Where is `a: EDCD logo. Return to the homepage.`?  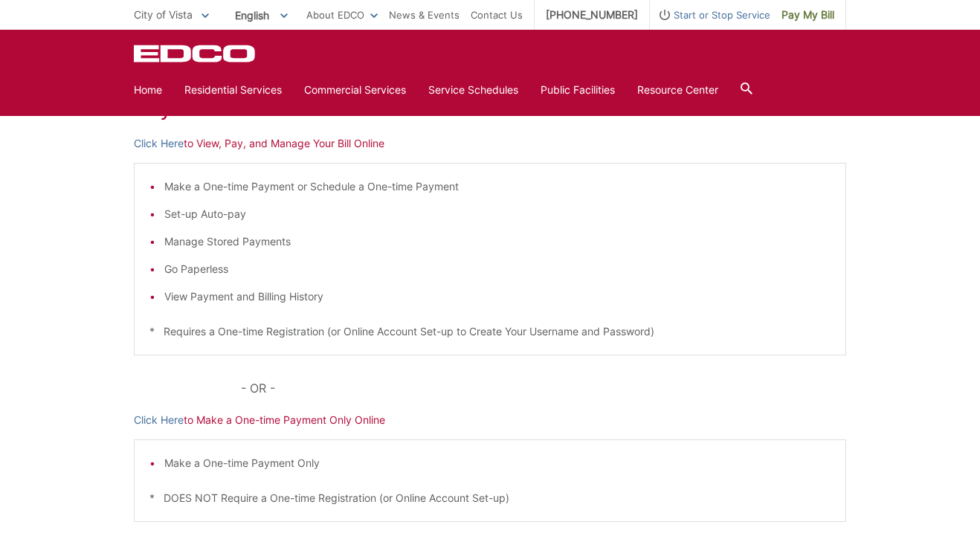 a: EDCD logo. Return to the homepage. is located at coordinates (196, 53).